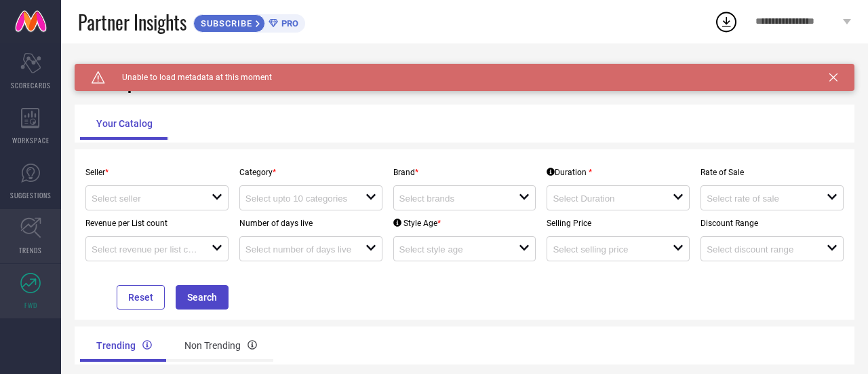 This screenshot has height=374, width=868. What do you see at coordinates (249, 21) in the screenshot?
I see `a: SUBSCRIBEPRO` at bounding box center [249, 21].